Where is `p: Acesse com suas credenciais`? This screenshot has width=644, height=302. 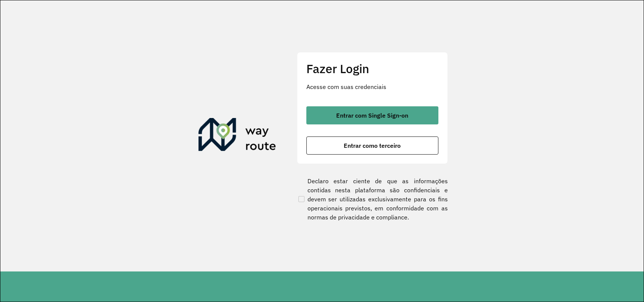 p: Acesse com suas credenciais is located at coordinates (372, 87).